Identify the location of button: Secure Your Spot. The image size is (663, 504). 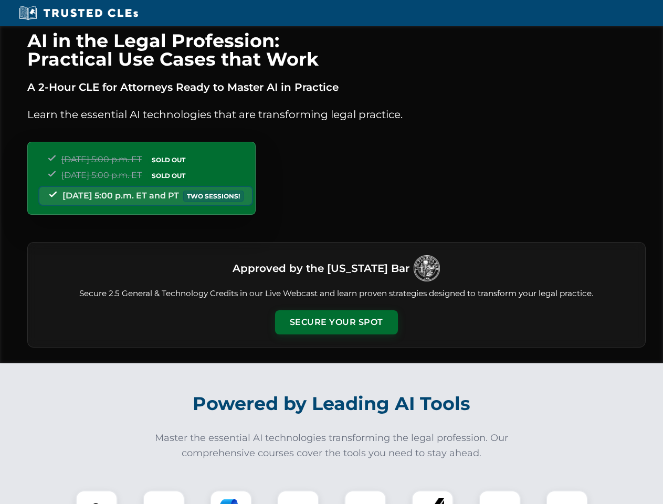
(337, 323).